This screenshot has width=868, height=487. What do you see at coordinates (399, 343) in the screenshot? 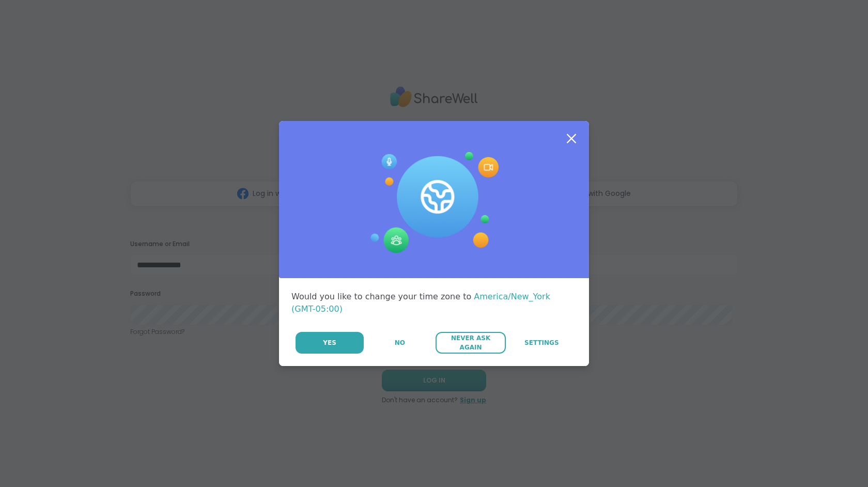
I see `button: No` at bounding box center [399, 343].